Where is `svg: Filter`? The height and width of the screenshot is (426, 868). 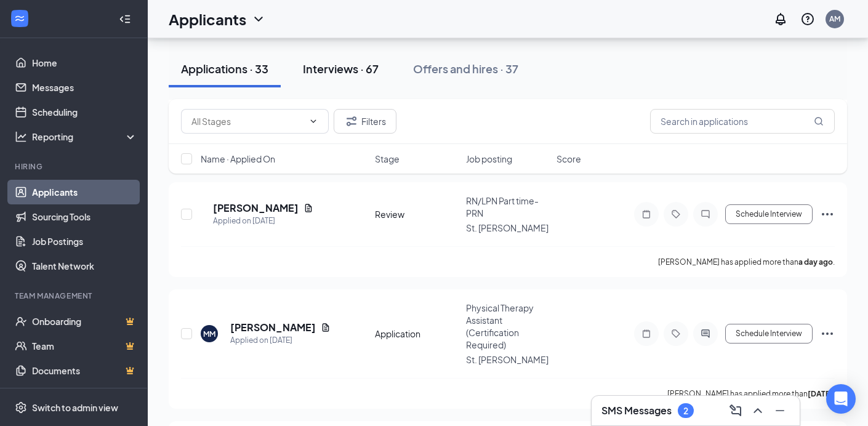 svg: Filter is located at coordinates (351, 122).